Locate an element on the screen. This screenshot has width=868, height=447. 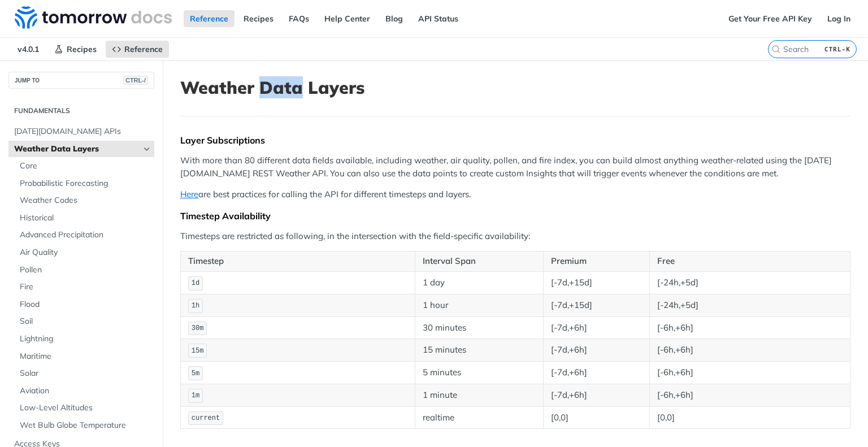
kbd: CTRL-K is located at coordinates (837, 49).